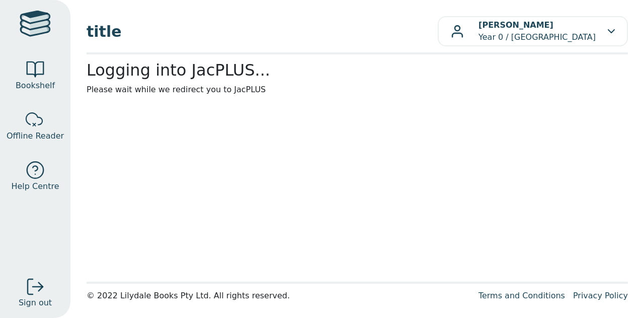  Describe the element at coordinates (522, 295) in the screenshot. I see `a: Terms and Conditions` at that location.